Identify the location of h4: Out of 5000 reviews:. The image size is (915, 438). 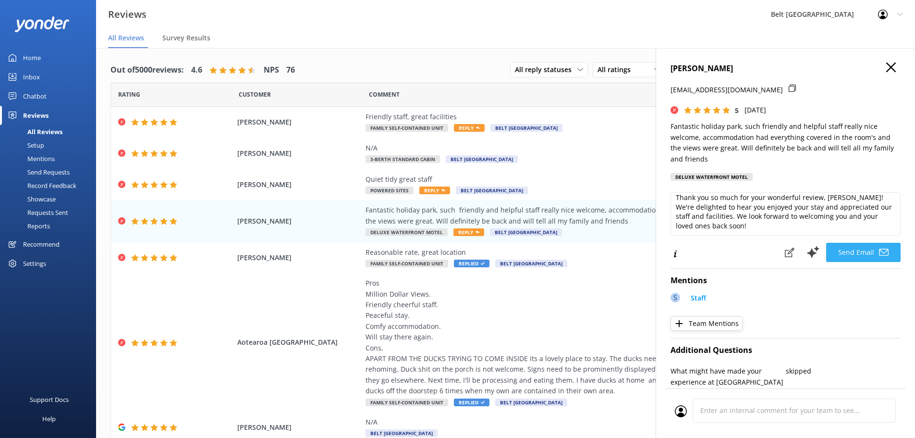
(147, 70).